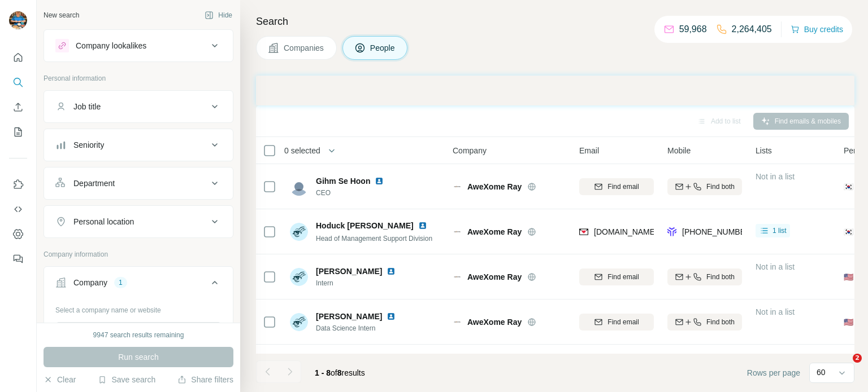 The height and width of the screenshot is (392, 868). I want to click on span: 0 selected, so click(302, 151).